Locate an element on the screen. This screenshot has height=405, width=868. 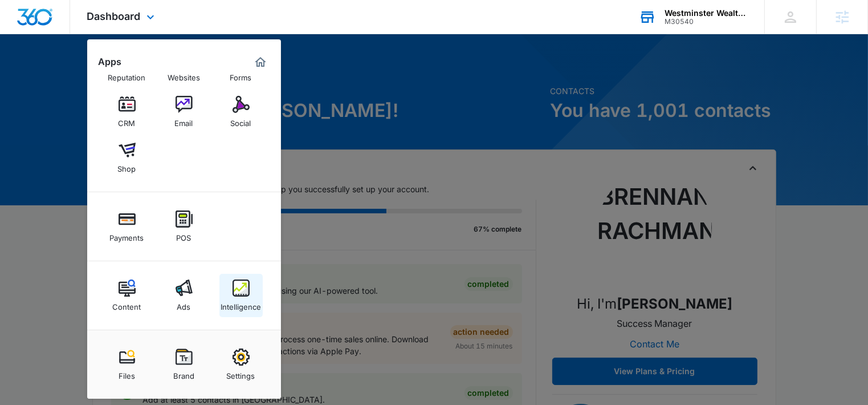
div: Ads is located at coordinates (184, 304).